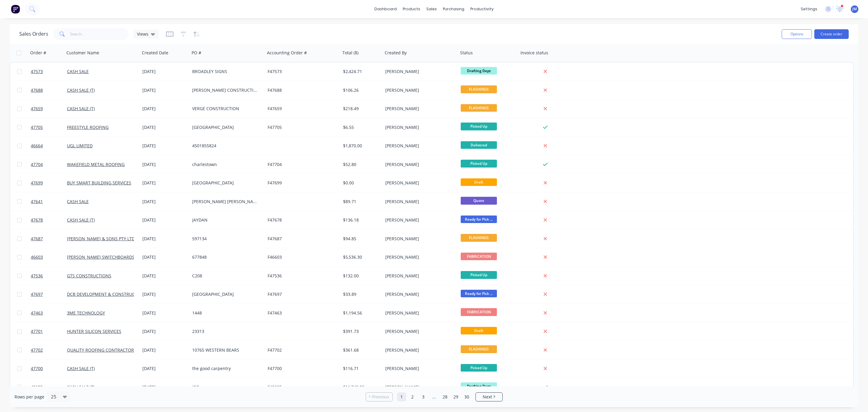 Image resolution: width=868 pixels, height=412 pixels. I want to click on a: WAKEFIELD METAL ROOFING, so click(96, 164).